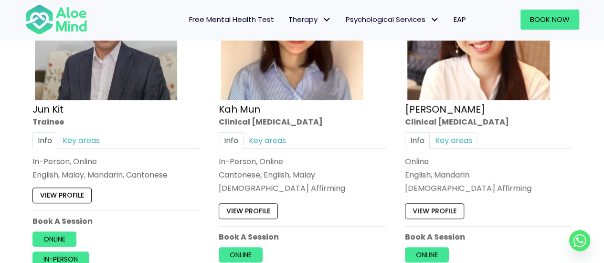  Describe the element at coordinates (232, 19) in the screenshot. I see `span: Free Mental Health Test` at that location.